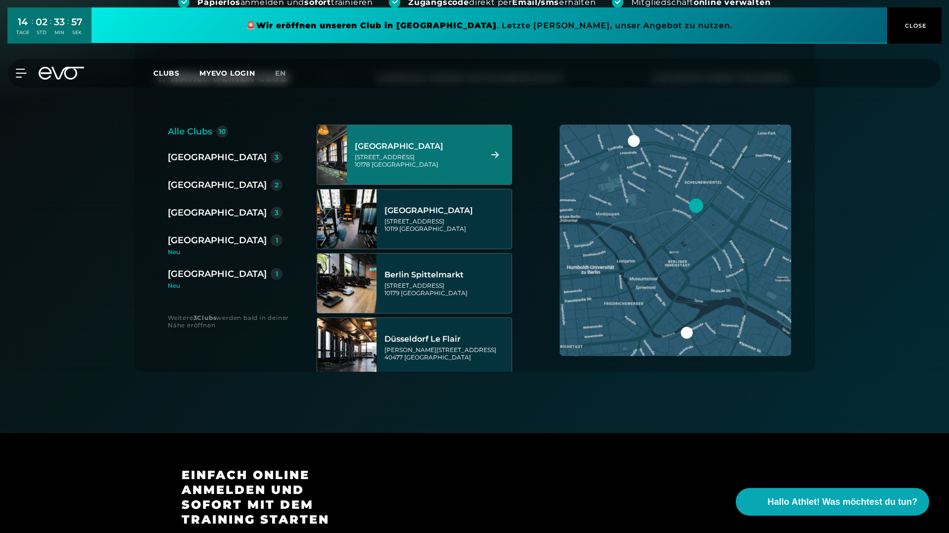 The height and width of the screenshot is (533, 949). I want to click on h3: Einfach online anmelden und sofort mit dem Training starten, so click(270, 498).